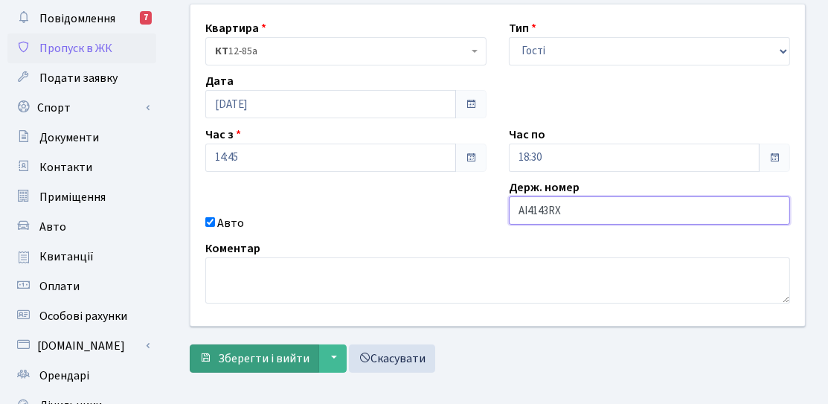 The image size is (828, 404). What do you see at coordinates (392, 358) in the screenshot?
I see `a: Скасувати` at bounding box center [392, 358].